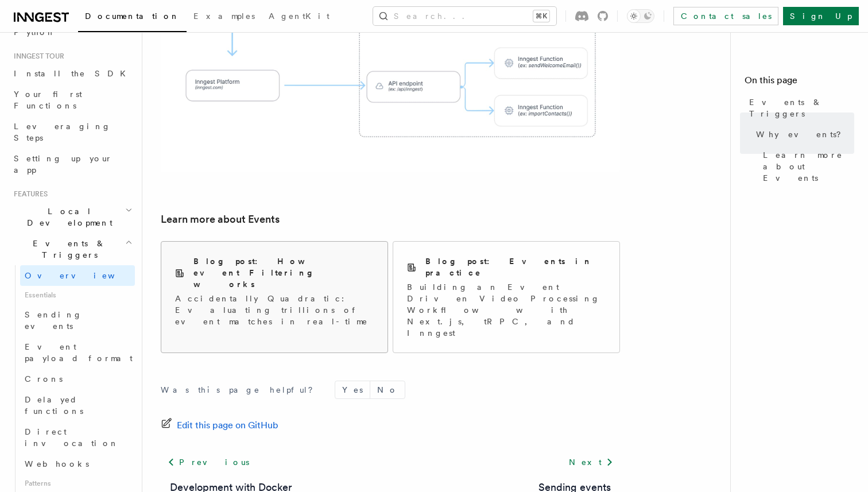  What do you see at coordinates (72, 437) in the screenshot?
I see `span: Direct invocation` at bounding box center [72, 437].